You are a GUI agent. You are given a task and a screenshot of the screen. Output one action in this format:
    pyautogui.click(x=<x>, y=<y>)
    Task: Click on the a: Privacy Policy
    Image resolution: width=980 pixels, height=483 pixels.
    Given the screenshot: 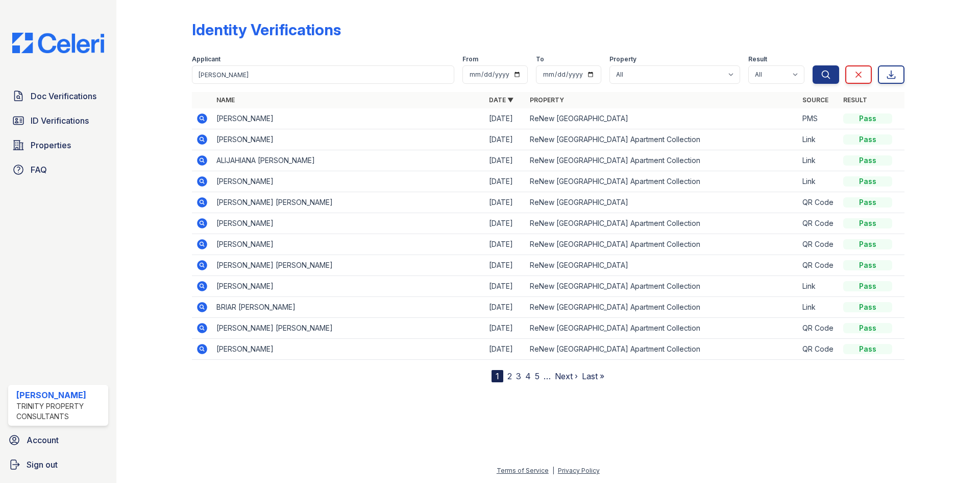 What is the action you would take?
    pyautogui.click(x=579, y=470)
    